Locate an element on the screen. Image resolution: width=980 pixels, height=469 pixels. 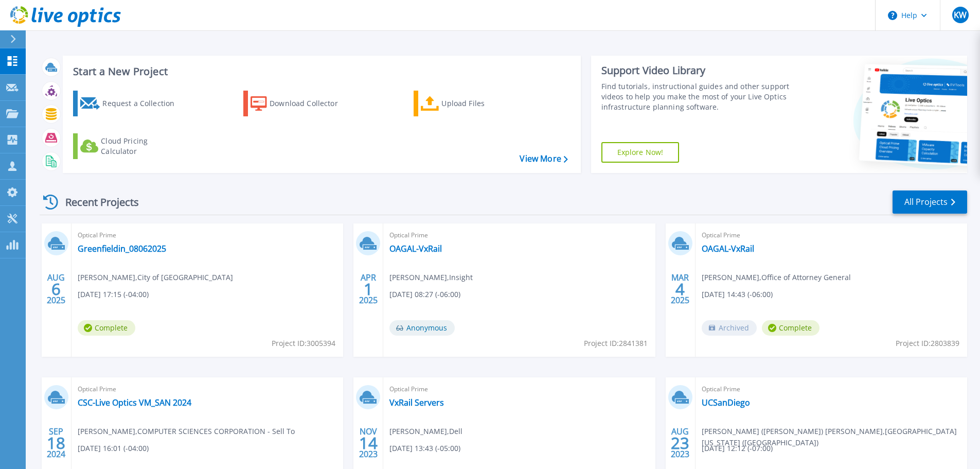
a: Explore Now! is located at coordinates (641, 152).